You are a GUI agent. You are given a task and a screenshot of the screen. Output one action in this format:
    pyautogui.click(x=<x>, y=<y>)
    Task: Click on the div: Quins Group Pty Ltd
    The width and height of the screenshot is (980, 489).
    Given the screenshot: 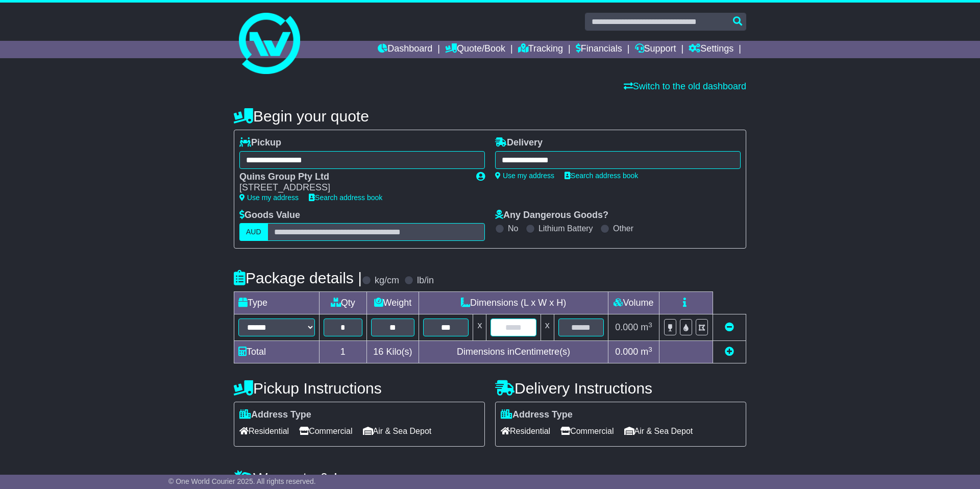 What is the action you would take?
    pyautogui.click(x=353, y=177)
    